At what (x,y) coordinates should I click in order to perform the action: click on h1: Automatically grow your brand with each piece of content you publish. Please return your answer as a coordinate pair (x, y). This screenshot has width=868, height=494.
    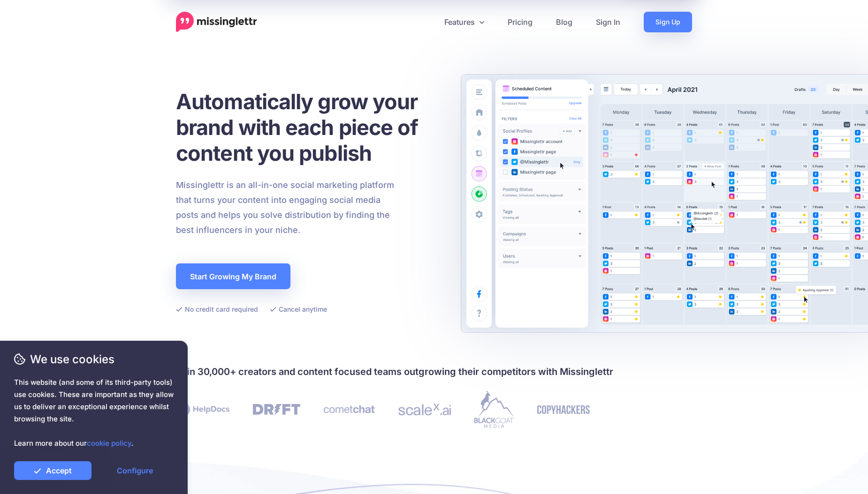
    Looking at the image, I should click on (308, 128).